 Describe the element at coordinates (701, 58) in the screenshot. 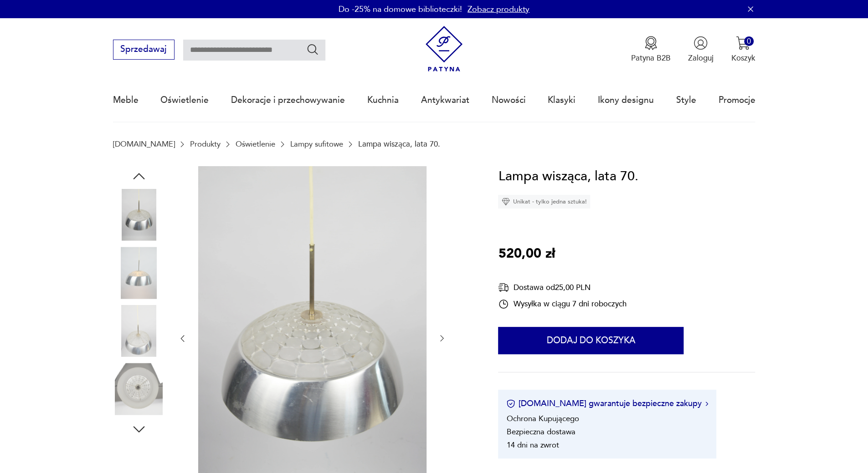

I see `p: Zaloguj` at that location.